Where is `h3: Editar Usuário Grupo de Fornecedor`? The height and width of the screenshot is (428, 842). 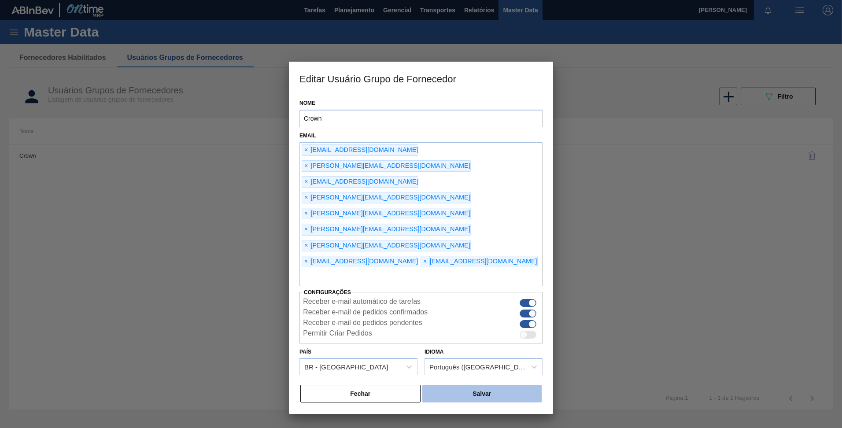
h3: Editar Usuário Grupo de Fornecedor is located at coordinates (421, 78).